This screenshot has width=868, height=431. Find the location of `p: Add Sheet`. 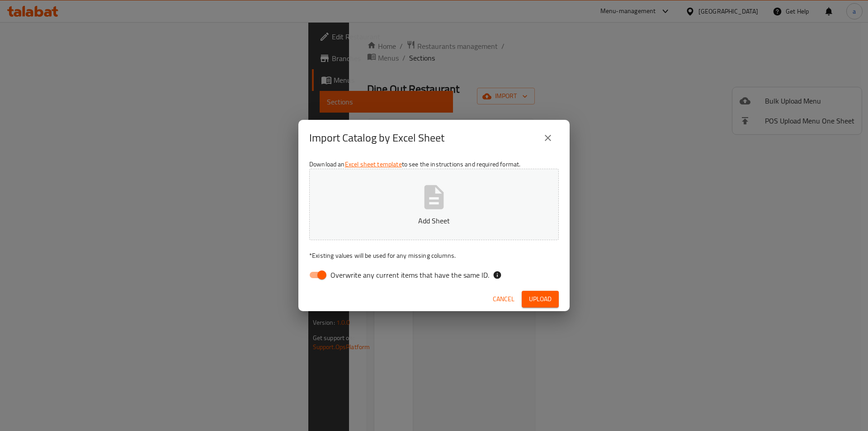

p: Add Sheet is located at coordinates (434, 220).